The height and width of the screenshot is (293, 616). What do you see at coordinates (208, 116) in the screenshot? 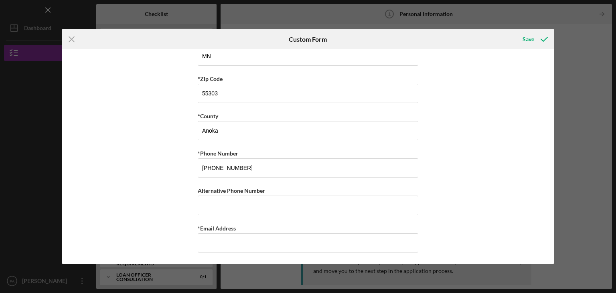
I see `label: *County` at bounding box center [208, 116].